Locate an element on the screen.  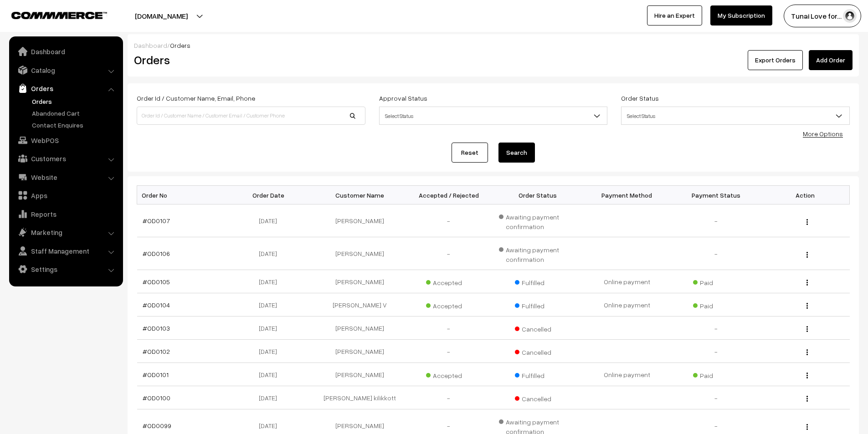
a: #OD0104 is located at coordinates (156, 305).